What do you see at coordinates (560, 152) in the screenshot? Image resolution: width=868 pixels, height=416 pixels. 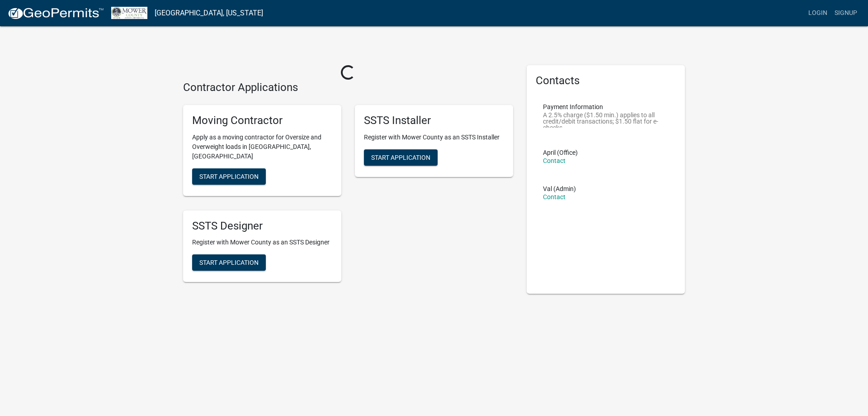 I see `p: April (Office)` at bounding box center [560, 152].